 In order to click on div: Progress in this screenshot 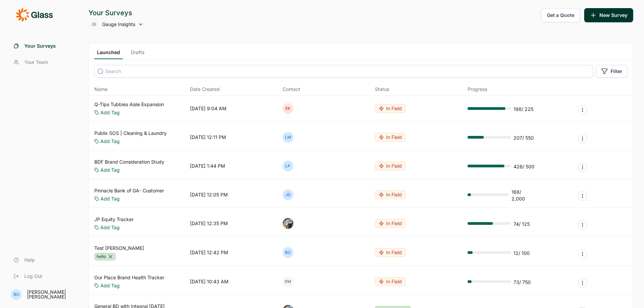, I will do `click(478, 89)`.